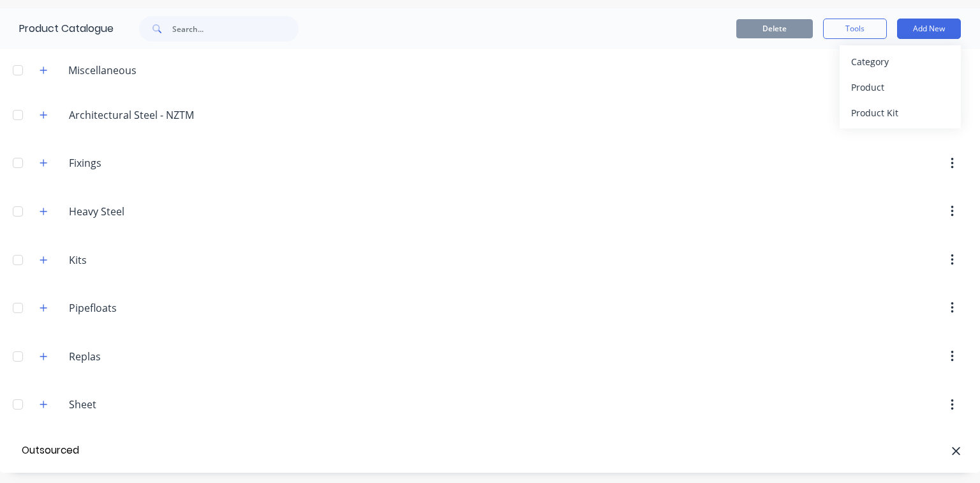  Describe the element at coordinates (102, 70) in the screenshot. I see `div: Miscellaneous` at that location.